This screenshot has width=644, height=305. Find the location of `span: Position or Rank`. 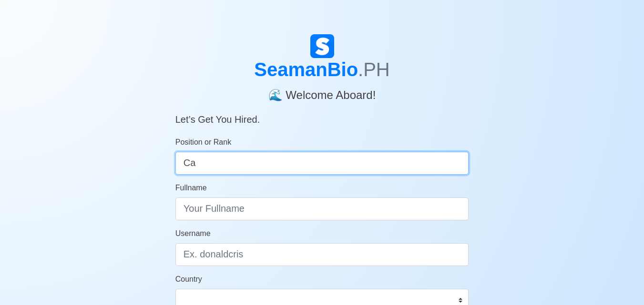

span: Position or Rank is located at coordinates (203, 142).